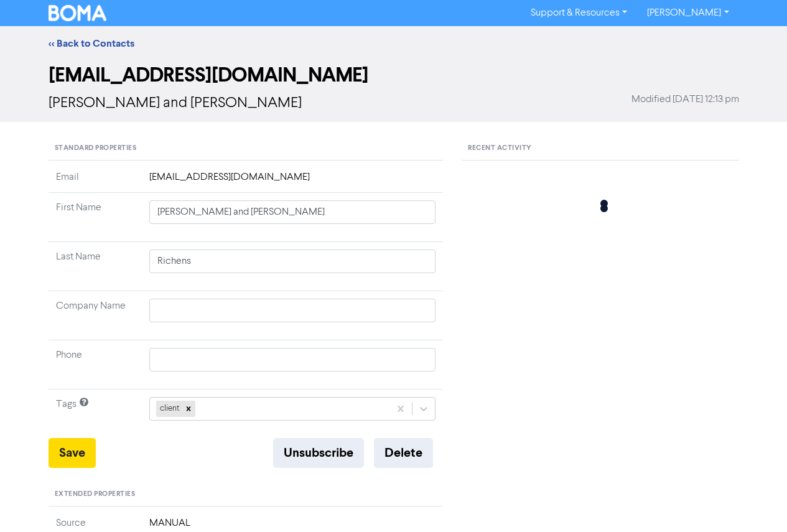 This screenshot has width=787, height=532. What do you see at coordinates (318, 453) in the screenshot?
I see `button: Unsubscribe` at bounding box center [318, 453].